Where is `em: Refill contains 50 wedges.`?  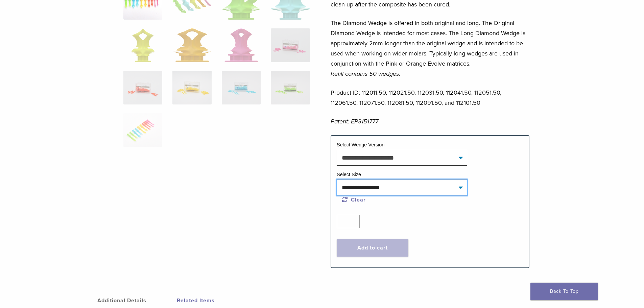 em: Refill contains 50 wedges. is located at coordinates (365, 74).